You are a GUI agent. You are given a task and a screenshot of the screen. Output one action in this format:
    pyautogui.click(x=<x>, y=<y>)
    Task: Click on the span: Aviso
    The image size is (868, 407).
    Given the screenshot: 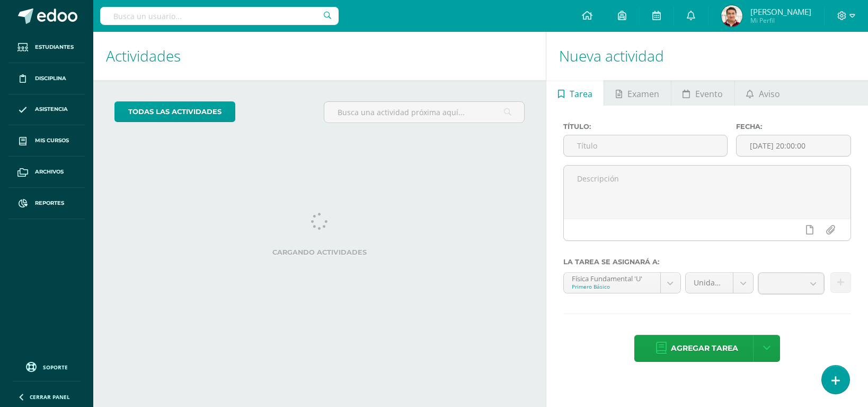 What is the action you would take?
    pyautogui.click(x=769, y=94)
    